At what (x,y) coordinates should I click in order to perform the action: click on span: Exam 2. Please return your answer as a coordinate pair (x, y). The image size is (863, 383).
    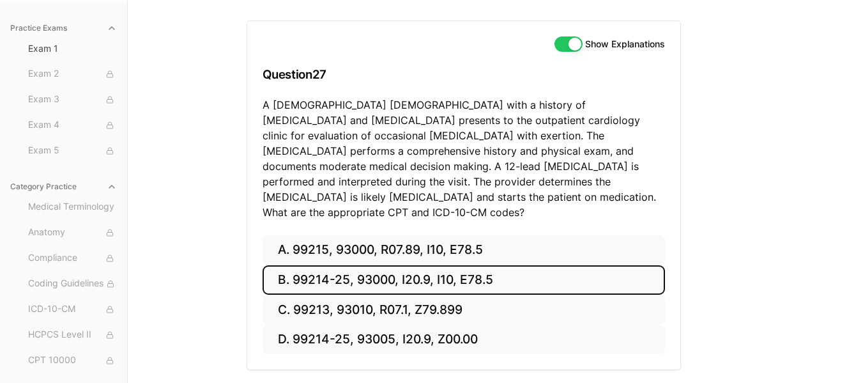
    Looking at the image, I should click on (72, 74).